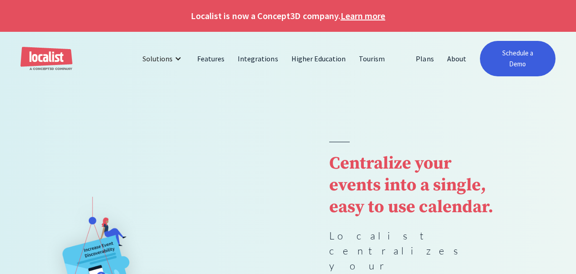  I want to click on a: Features, so click(211, 59).